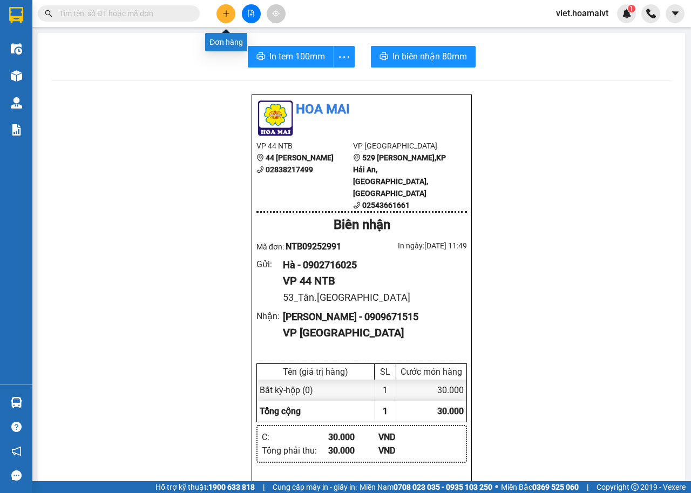 The height and width of the screenshot is (493, 691). I want to click on strong: 0708 023 035 - 0935 103 250, so click(443, 487).